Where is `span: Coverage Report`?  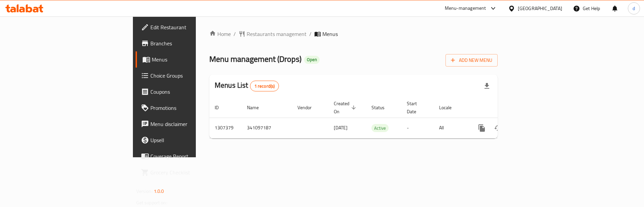
span: Coverage Report is located at coordinates (193, 156).